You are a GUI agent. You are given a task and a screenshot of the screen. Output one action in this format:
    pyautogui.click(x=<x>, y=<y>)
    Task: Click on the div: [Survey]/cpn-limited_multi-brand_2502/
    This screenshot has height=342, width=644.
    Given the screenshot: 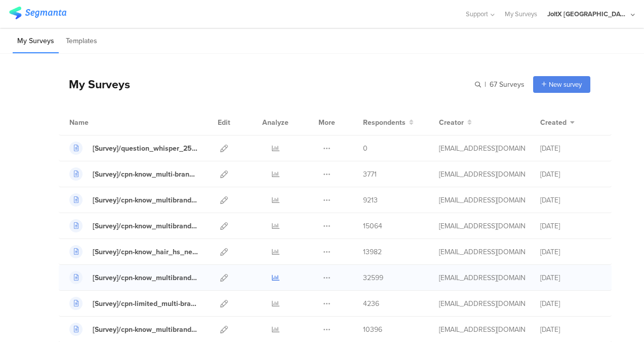 What is the action you would take?
    pyautogui.click(x=145, y=303)
    